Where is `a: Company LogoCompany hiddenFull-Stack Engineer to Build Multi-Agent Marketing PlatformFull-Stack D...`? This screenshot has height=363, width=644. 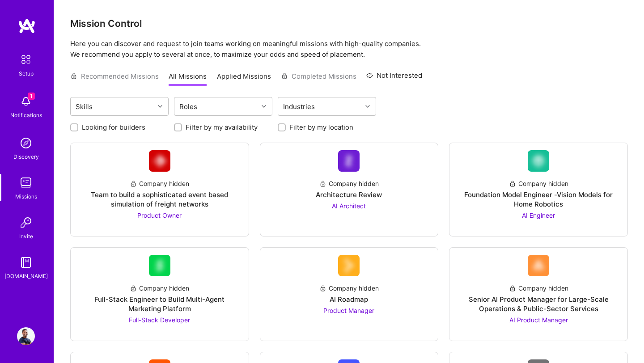
a: Company LogoCompany hiddenFull-Stack Engineer to Build Multi-Agent Marketing PlatformFull-Stack D... is located at coordinates (160, 294).